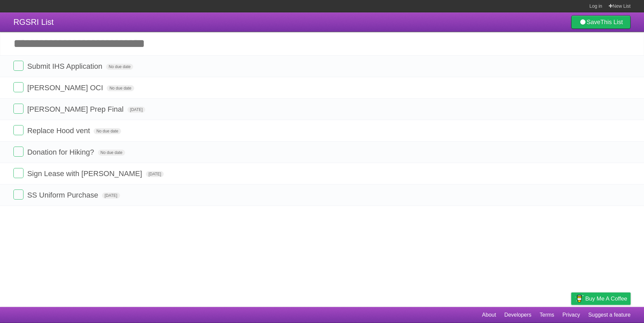  I want to click on b: This List, so click(611, 22).